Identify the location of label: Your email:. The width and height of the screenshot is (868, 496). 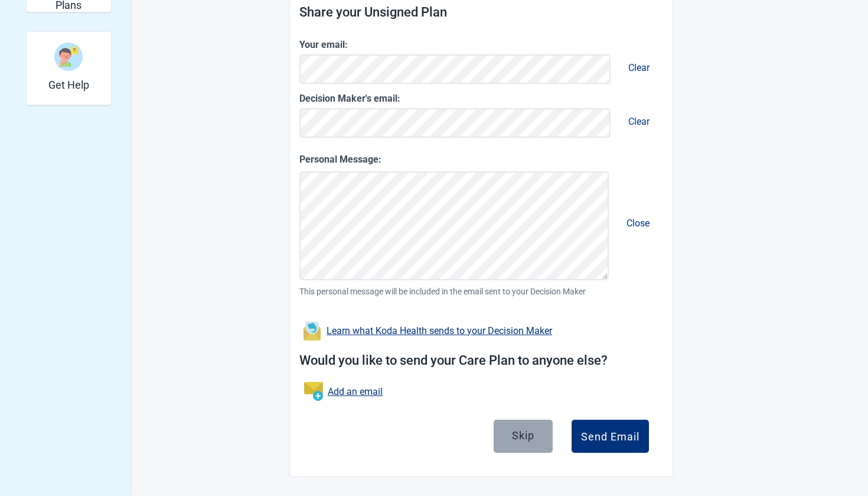
(481, 44).